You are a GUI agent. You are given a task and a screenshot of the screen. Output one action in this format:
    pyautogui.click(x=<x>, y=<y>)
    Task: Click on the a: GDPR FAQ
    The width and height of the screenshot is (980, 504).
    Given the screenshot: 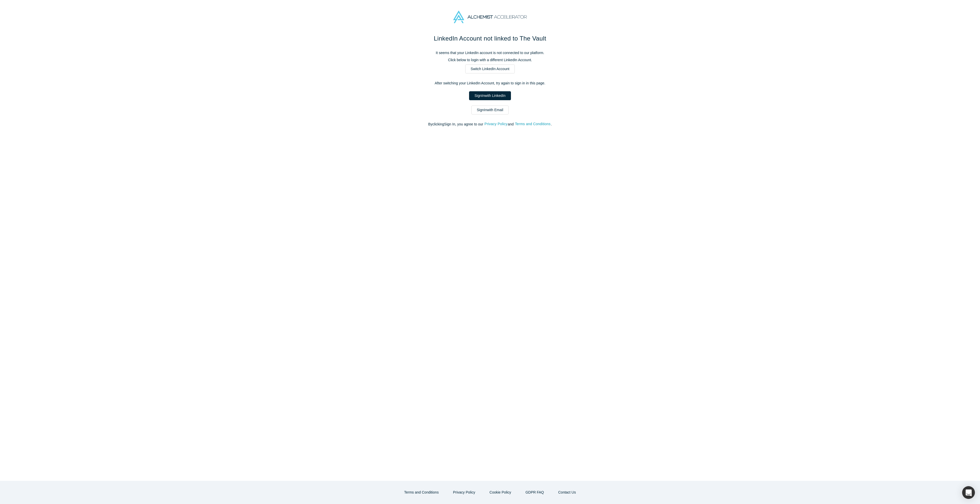 What is the action you would take?
    pyautogui.click(x=534, y=492)
    